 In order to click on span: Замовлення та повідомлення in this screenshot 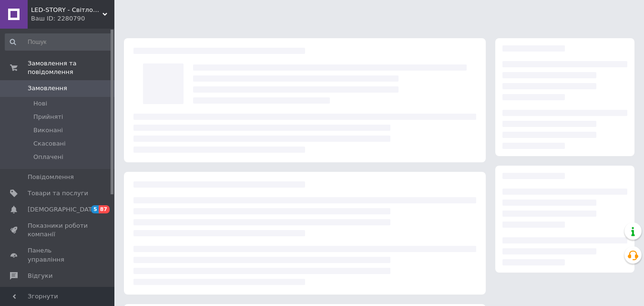, I will do `click(71, 67)`.